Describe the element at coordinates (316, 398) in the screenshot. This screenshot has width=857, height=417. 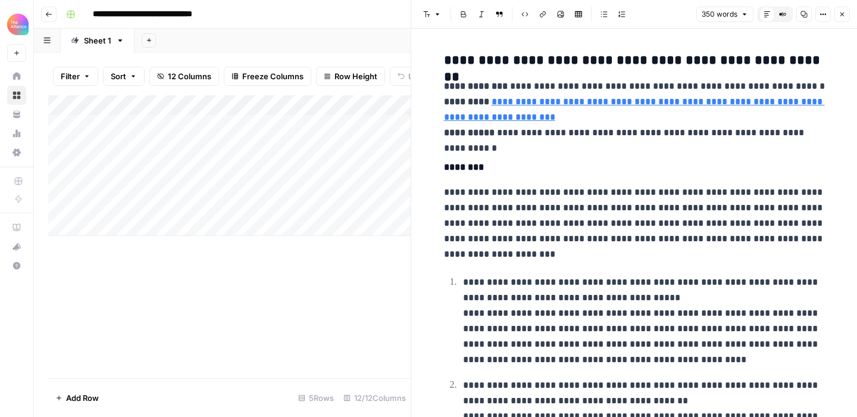
I see `div: 5 Rows` at that location.